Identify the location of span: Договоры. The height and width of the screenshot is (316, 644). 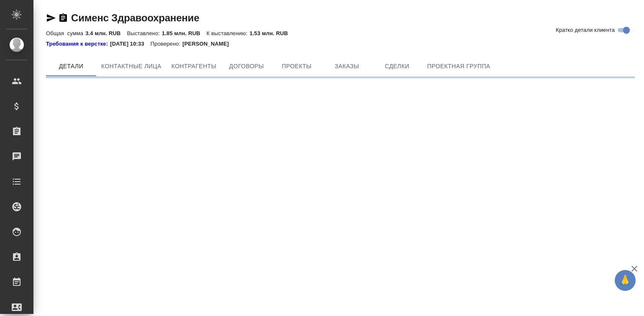
(246, 66).